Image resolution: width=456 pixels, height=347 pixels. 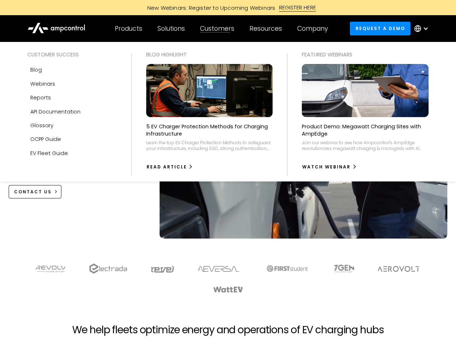 What do you see at coordinates (228, 8) in the screenshot?
I see `a: New Webinars: Register to Upcoming WebinarsREGISTER HERE` at bounding box center [228, 8].